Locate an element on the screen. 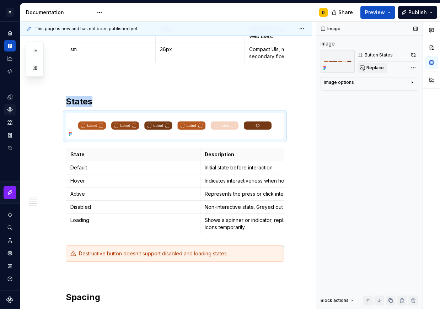 This screenshot has width=440, height=309. p: Default is located at coordinates (133, 168).